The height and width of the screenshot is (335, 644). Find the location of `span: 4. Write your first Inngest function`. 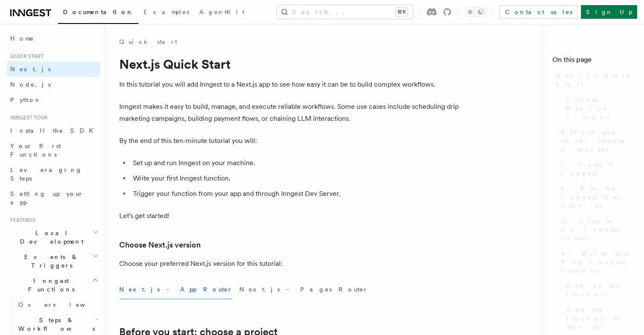

span: 4. Write your first Inngest function is located at coordinates (597, 261).